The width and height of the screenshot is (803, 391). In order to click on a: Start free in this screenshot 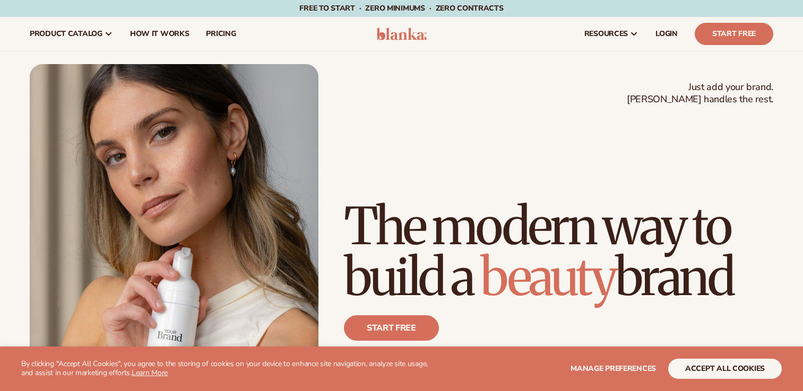, I will do `click(391, 328)`.